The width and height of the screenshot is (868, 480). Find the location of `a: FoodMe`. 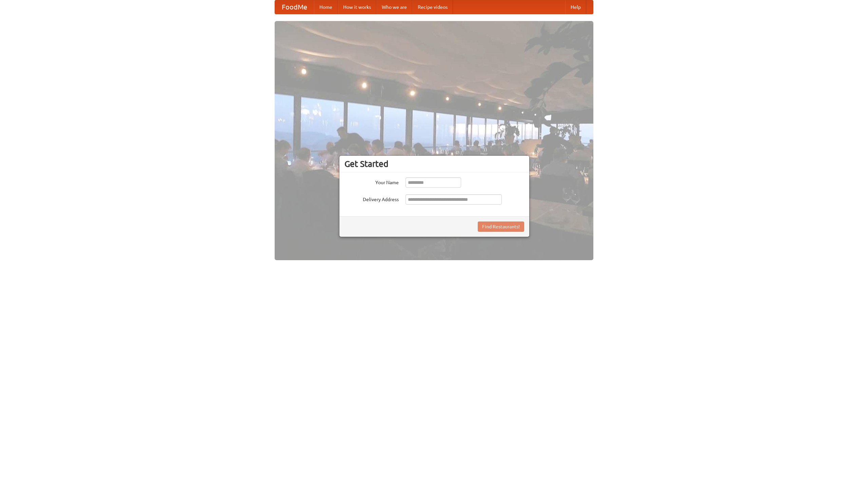

a: FoodMe is located at coordinates (295, 7).